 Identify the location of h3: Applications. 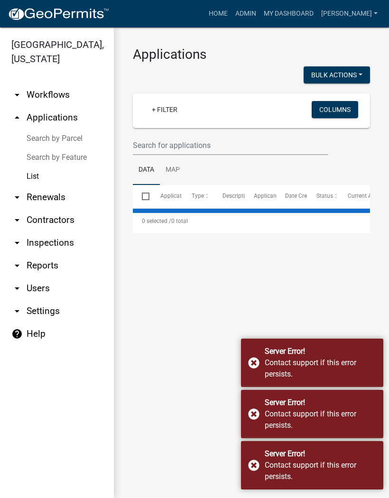
(251, 55).